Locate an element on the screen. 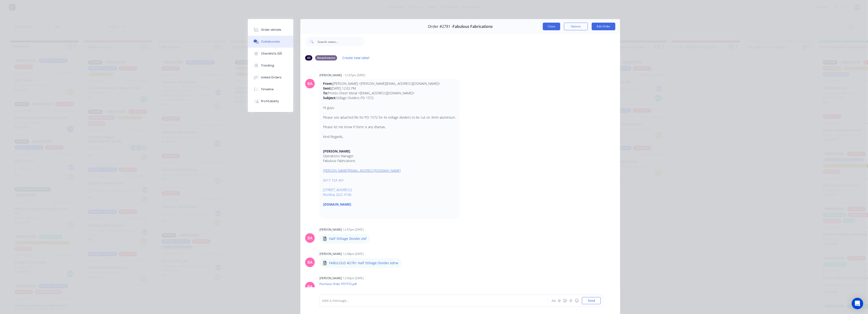 The width and height of the screenshot is (868, 314). strong: To: is located at coordinates (325, 93).